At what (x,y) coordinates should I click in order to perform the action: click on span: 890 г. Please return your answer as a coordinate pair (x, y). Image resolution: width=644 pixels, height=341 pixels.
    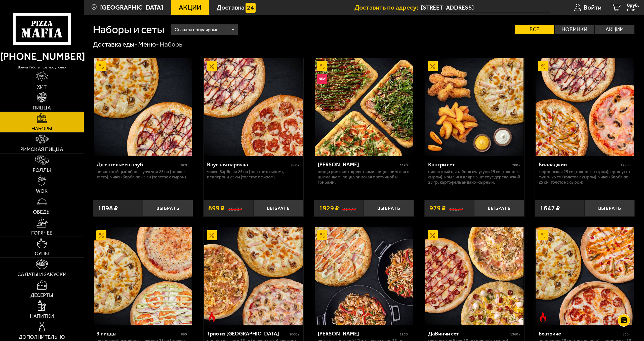
    Looking at the image, I should click on (185, 334).